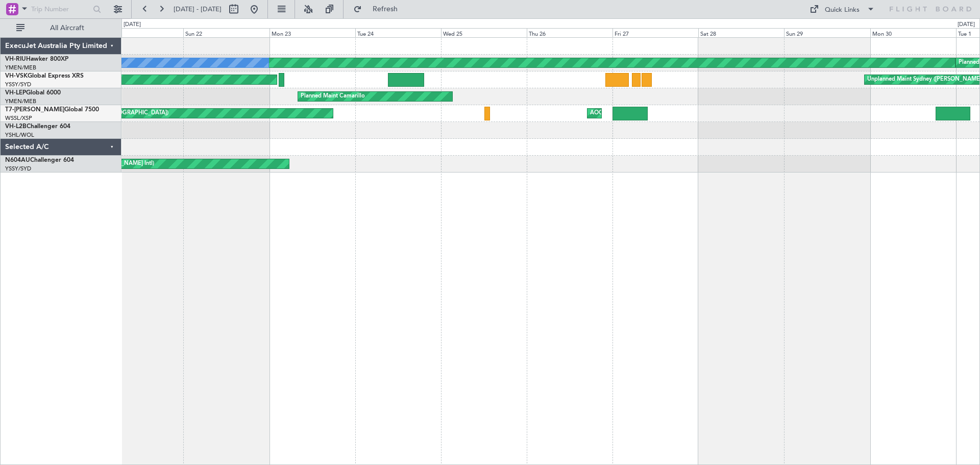 The height and width of the screenshot is (465, 980). I want to click on span: VH-RIU, so click(15, 59).